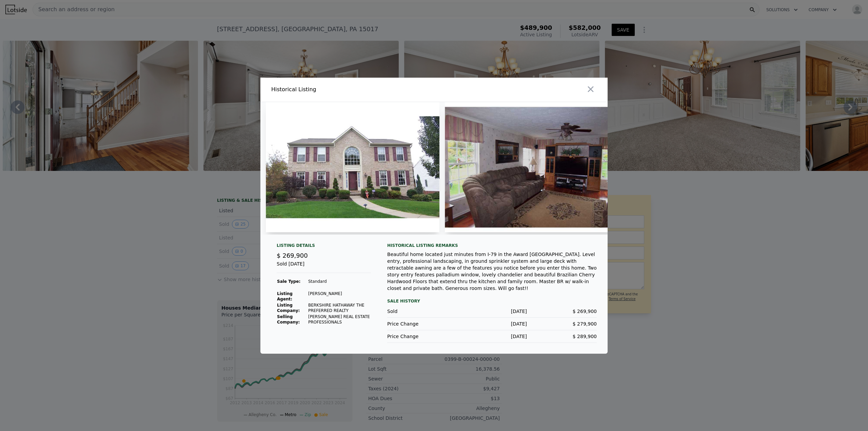  What do you see at coordinates (351, 90) in the screenshot?
I see `div: Historical Listing` at bounding box center [351, 90].